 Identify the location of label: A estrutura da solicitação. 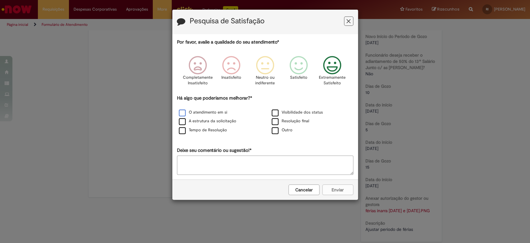
(207, 121).